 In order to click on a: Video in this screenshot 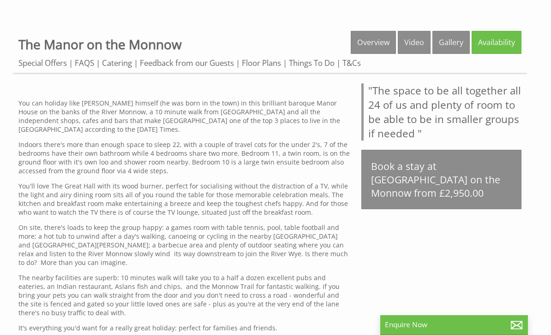, I will do `click(414, 42)`.